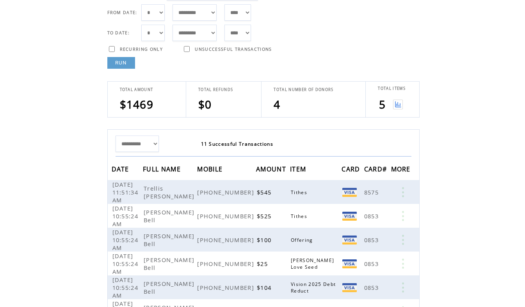 The height and width of the screenshot is (307, 525). I want to click on span: AMOUNT, so click(272, 170).